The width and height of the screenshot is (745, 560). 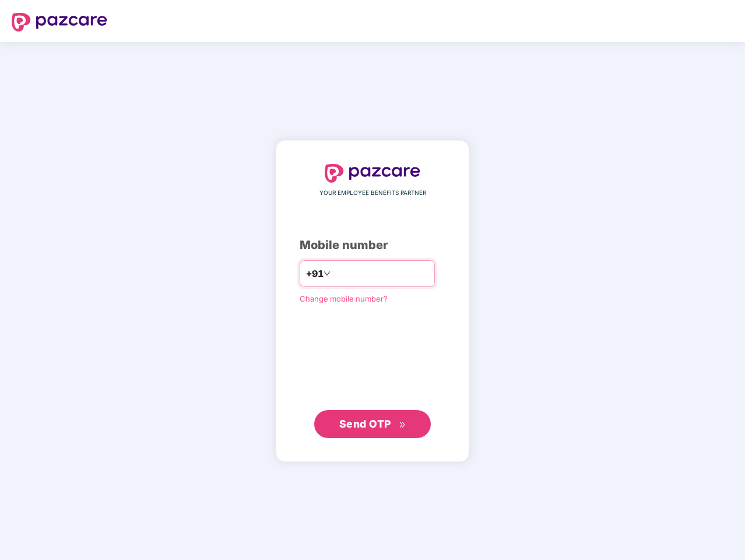 What do you see at coordinates (343, 298) in the screenshot?
I see `span: Change mobile number?` at bounding box center [343, 298].